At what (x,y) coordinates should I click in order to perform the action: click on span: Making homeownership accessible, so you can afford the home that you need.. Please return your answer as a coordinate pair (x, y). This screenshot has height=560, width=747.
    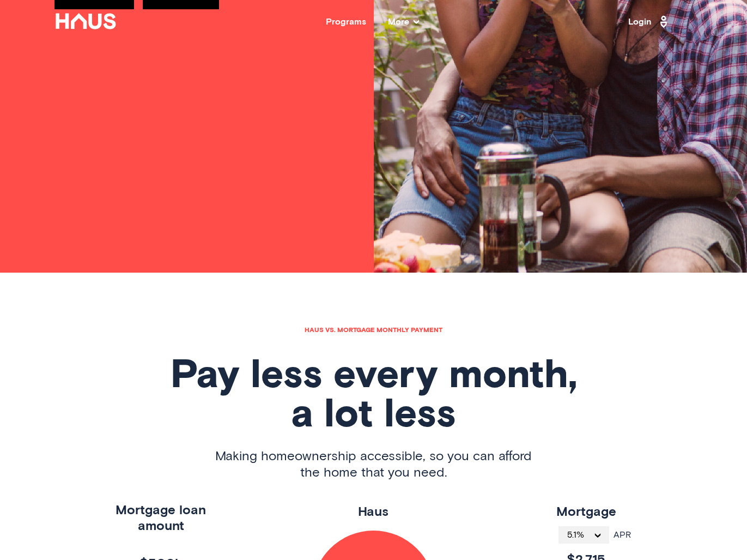
    Looking at the image, I should click on (374, 464).